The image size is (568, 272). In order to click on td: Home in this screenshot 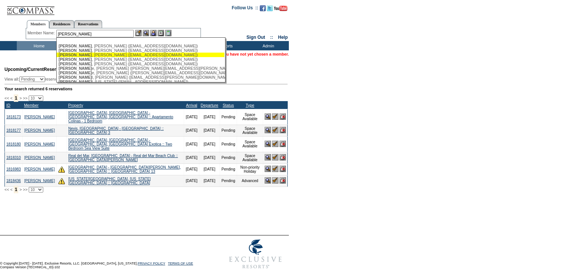, I will do `click(38, 45)`.